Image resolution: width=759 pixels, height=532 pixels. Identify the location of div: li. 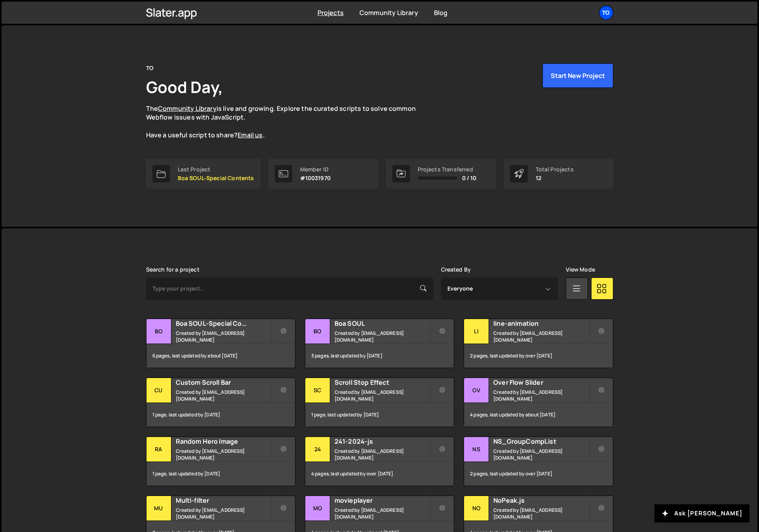
(476, 331).